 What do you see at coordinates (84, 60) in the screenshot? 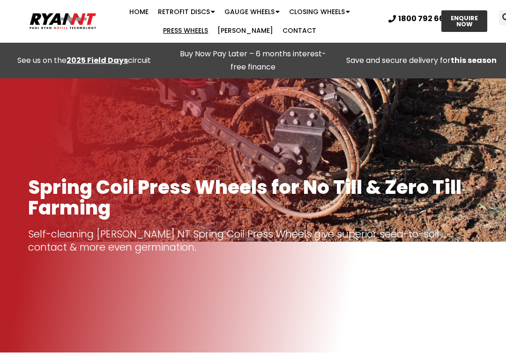
I see `div: See us on the circuit` at bounding box center [84, 60].